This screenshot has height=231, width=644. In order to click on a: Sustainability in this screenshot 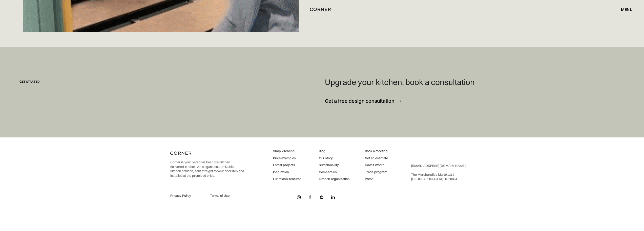, I will do `click(334, 165)`.